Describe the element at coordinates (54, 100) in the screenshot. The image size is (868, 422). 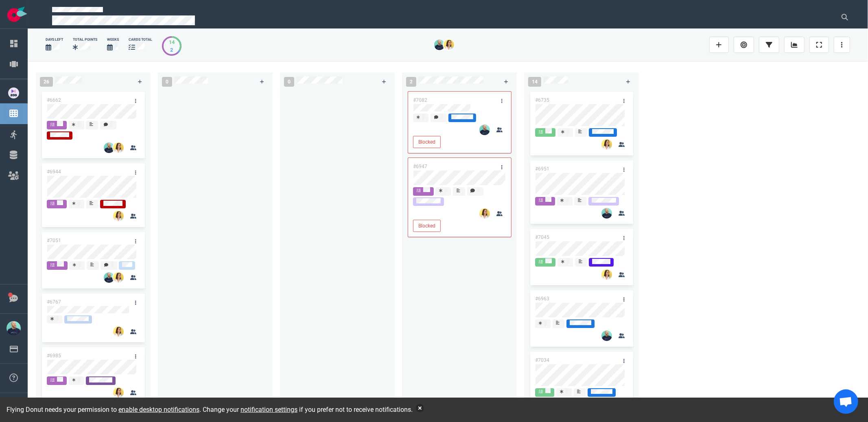
I see `a: #6662` at that location.